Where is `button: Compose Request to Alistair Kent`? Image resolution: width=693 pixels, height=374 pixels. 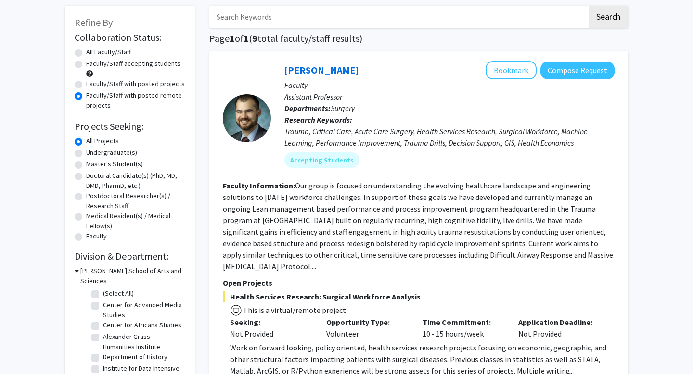 button: Compose Request to Alistair Kent is located at coordinates (577, 70).